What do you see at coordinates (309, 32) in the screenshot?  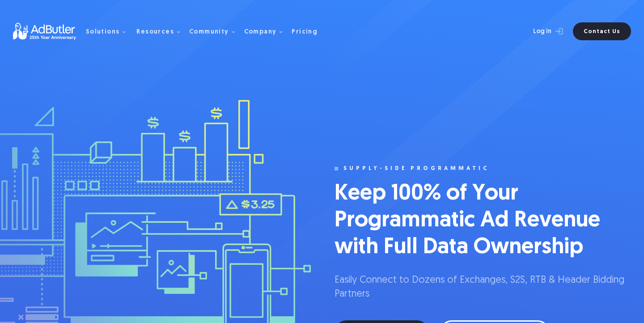 I see `a: Pricing` at bounding box center [309, 32].